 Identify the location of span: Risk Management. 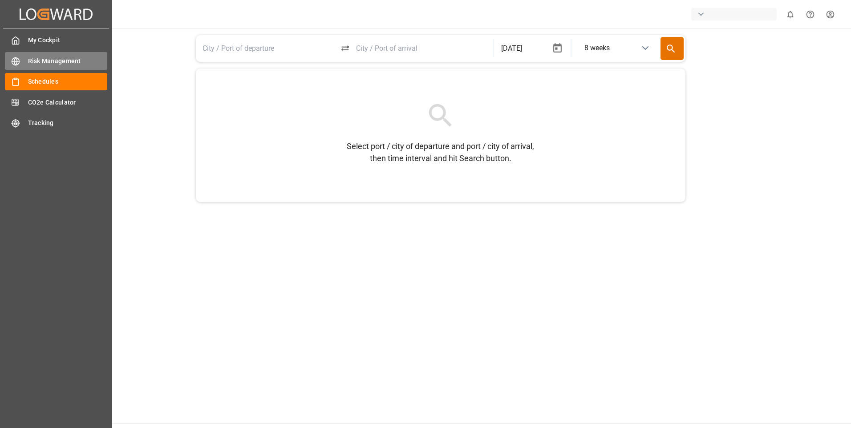
(68, 61).